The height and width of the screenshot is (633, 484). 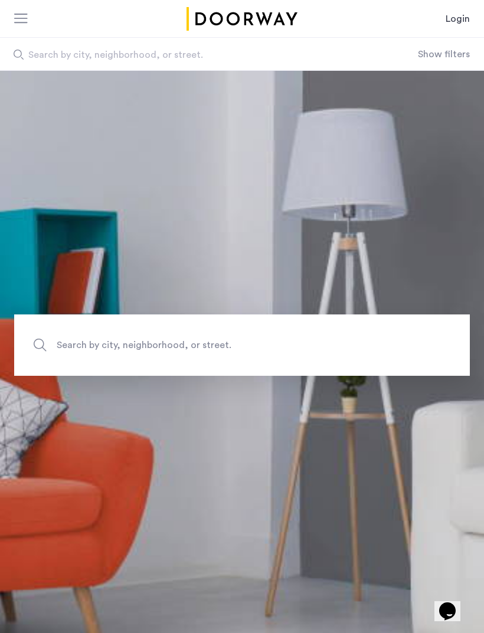 What do you see at coordinates (457, 19) in the screenshot?
I see `a: Login` at bounding box center [457, 19].